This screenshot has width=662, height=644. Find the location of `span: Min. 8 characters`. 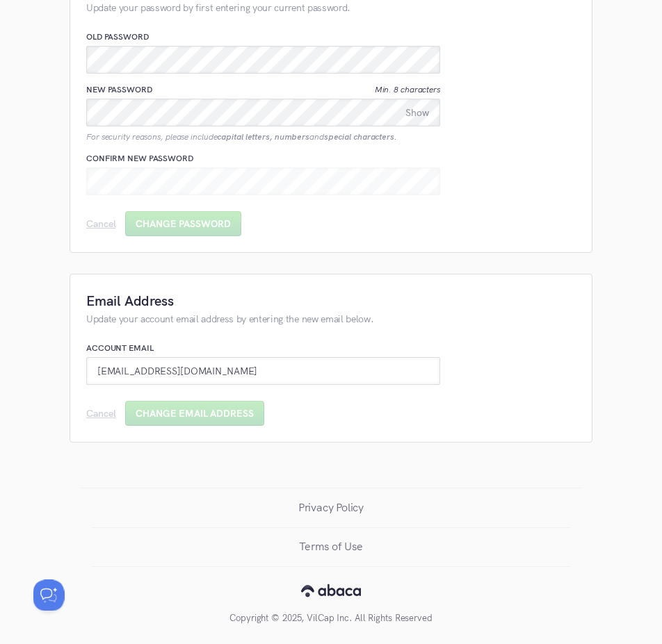

span: Min. 8 characters is located at coordinates (407, 84).